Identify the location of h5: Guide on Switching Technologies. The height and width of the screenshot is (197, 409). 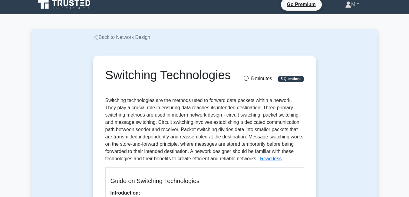
(205, 181).